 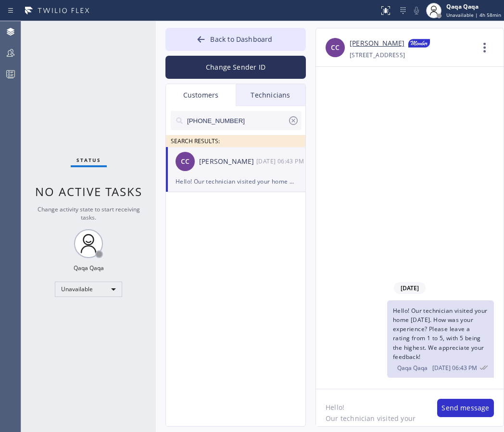 What do you see at coordinates (195, 141) in the screenshot?
I see `span: SEARCH RESULTS:` at bounding box center [195, 141].